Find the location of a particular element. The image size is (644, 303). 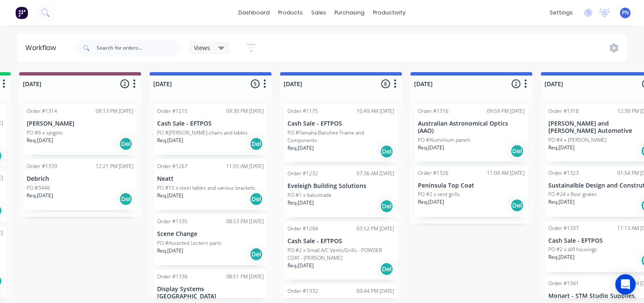

div: Order #1337 is located at coordinates (563, 228).